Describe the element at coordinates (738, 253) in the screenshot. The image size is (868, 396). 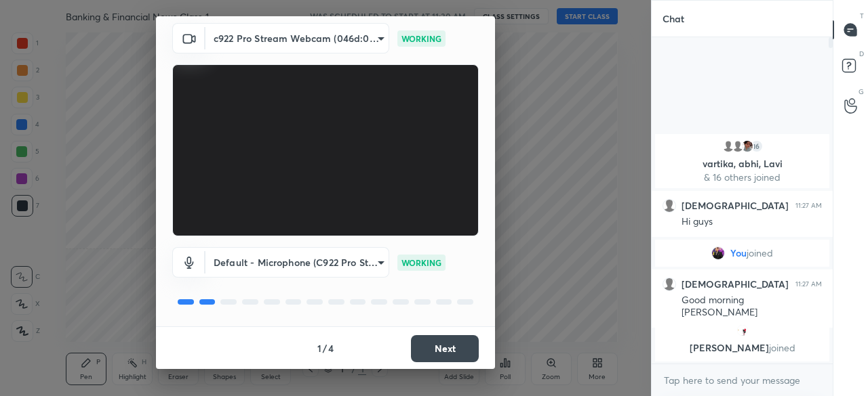
I see `span: You` at that location.